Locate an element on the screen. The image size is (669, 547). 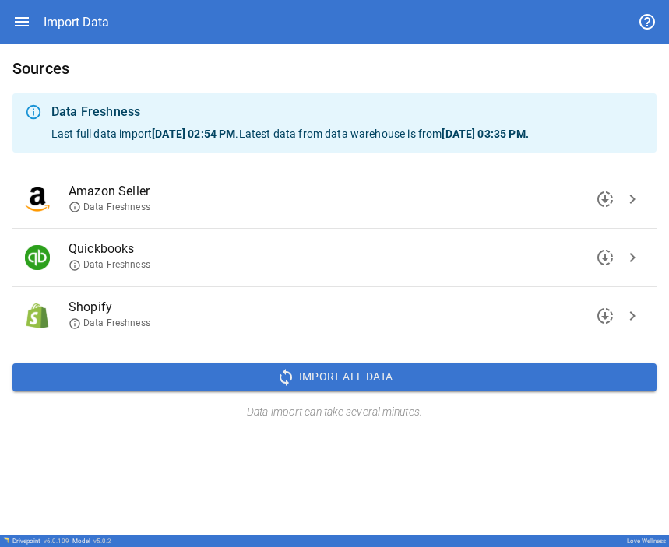
img: Quickbooks is located at coordinates (37, 258).